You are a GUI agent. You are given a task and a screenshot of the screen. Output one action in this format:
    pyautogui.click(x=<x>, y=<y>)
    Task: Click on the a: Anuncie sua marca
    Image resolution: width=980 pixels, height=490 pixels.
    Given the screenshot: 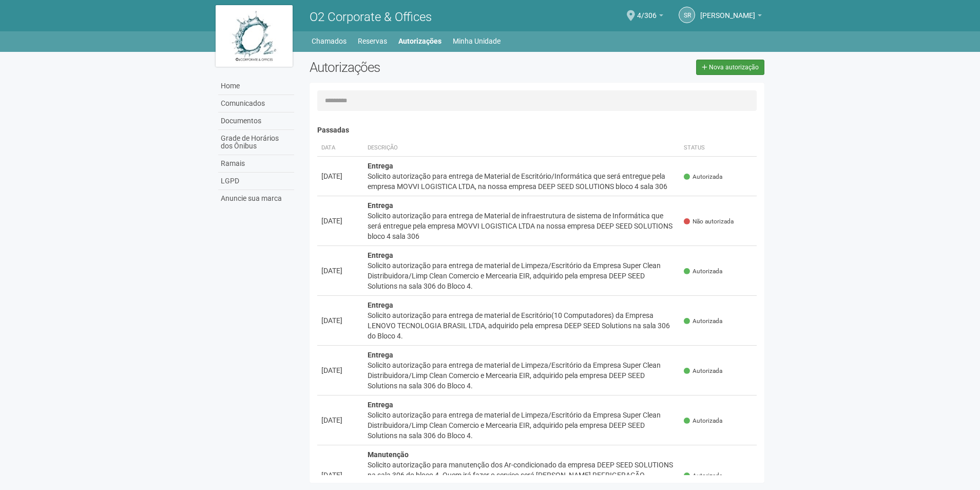 What is the action you would take?
    pyautogui.click(x=256, y=198)
    